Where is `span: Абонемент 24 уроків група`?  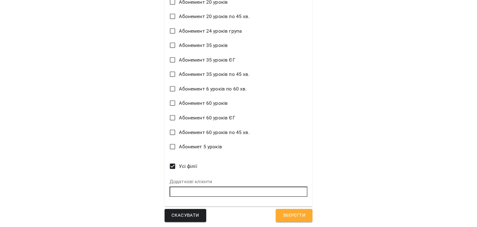 span: Абонемент 24 уроків група is located at coordinates (210, 31).